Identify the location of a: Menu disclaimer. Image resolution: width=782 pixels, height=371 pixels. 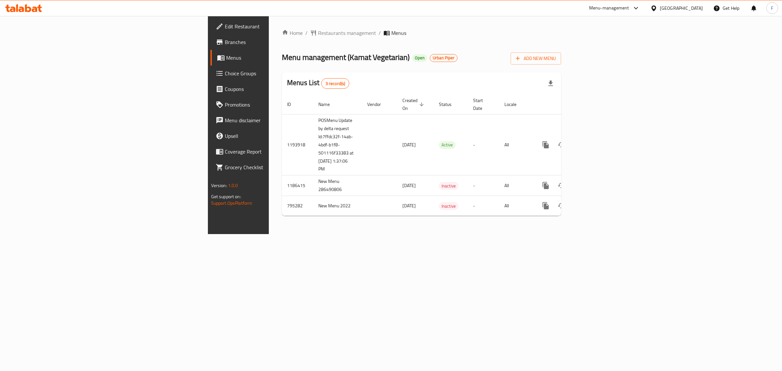
(274, 120).